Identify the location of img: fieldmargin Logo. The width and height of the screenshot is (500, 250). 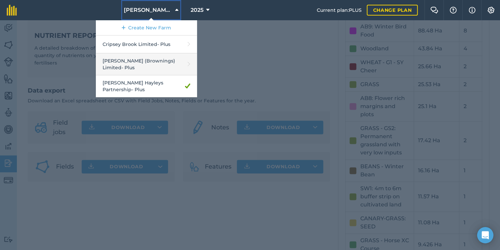
(12, 10).